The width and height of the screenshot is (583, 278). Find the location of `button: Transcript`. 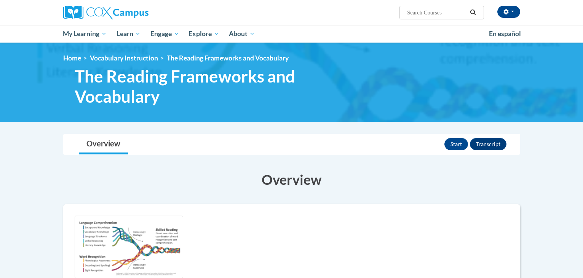

button: Transcript is located at coordinates (488, 144).